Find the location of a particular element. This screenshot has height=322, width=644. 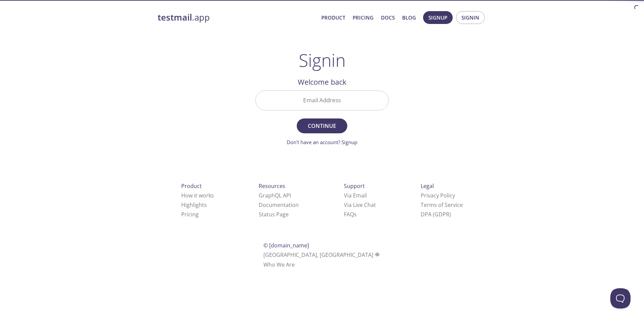

a: How it works is located at coordinates (197, 195).